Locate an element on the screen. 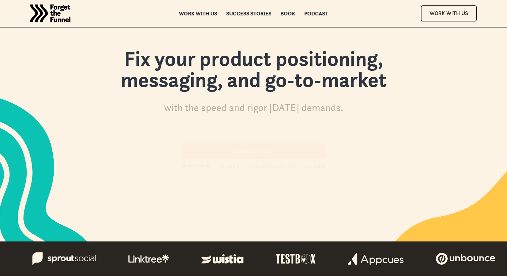 The width and height of the screenshot is (507, 276). a: Book is located at coordinates (288, 13).